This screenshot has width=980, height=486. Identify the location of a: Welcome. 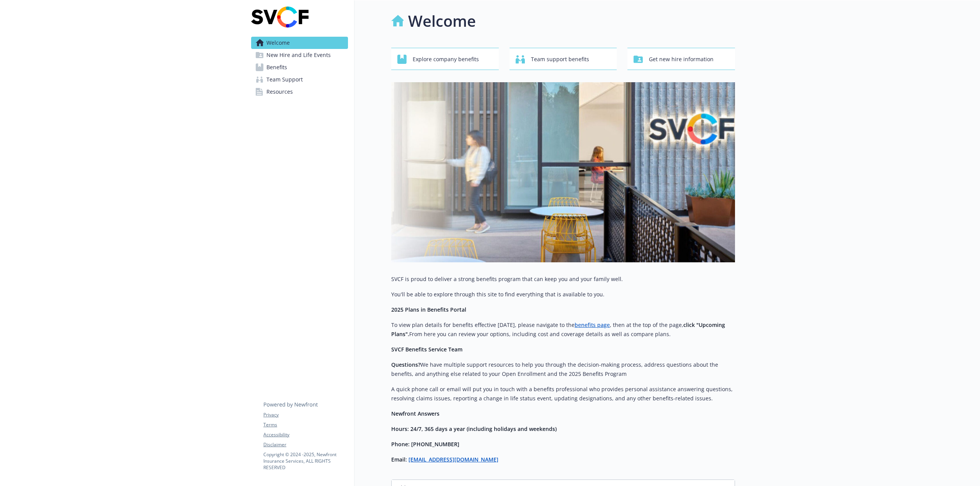
(299, 43).